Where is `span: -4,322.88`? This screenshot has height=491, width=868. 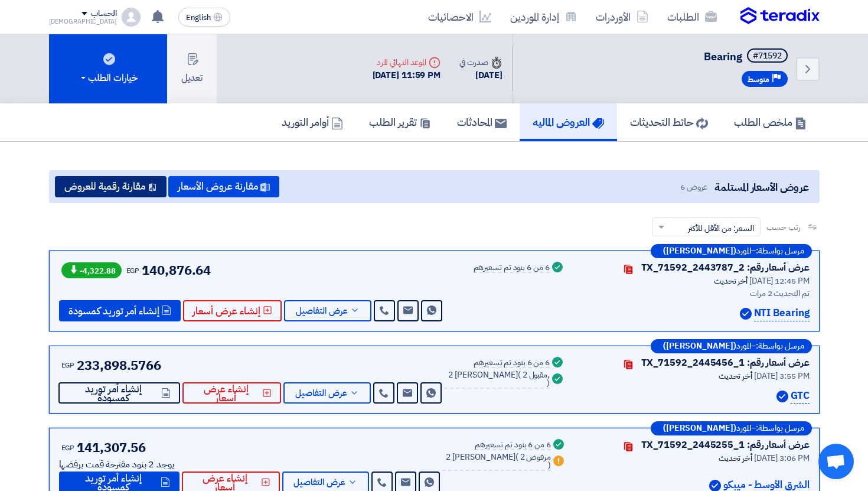
span: -4,322.88 is located at coordinates (91, 270).